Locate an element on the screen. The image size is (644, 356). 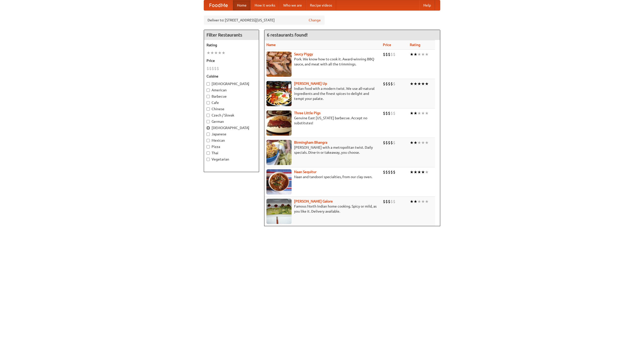
a: Saucy Piggy is located at coordinates (303, 54).